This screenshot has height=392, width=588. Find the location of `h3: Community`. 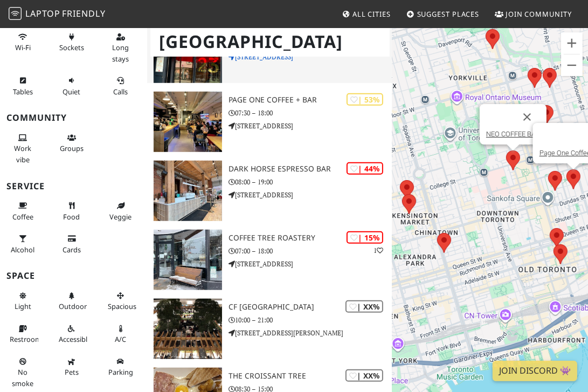

h3: Community is located at coordinates (73, 118).